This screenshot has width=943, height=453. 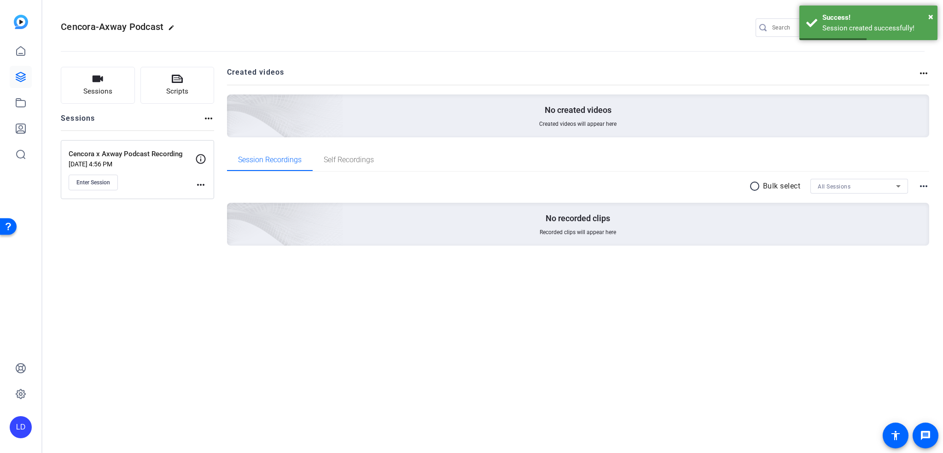 What do you see at coordinates (876, 17) in the screenshot?
I see `div: Success!` at bounding box center [876, 17].